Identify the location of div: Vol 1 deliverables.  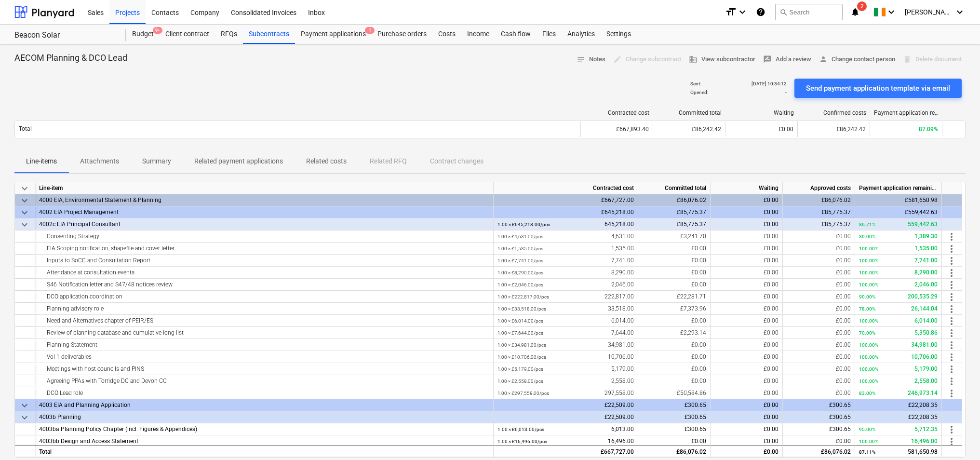
(264, 357).